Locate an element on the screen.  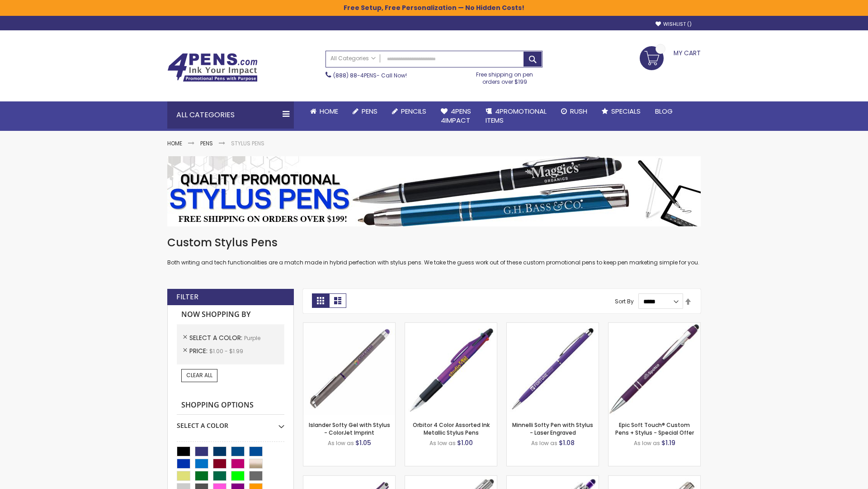
a: Minnelli Softy Pen with Stylus - Laser Engraved is located at coordinates (553, 428).